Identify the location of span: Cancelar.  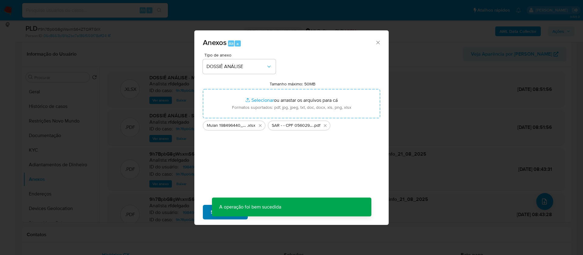
(268, 212).